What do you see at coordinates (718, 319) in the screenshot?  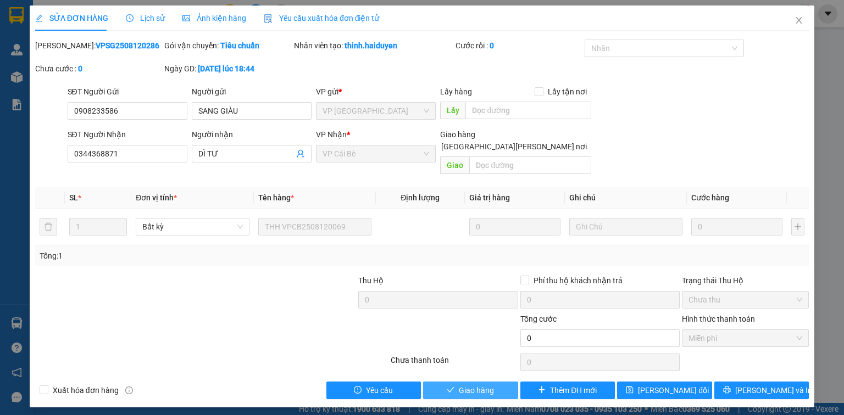 I see `label: Hình thức thanh toán` at bounding box center [718, 319].